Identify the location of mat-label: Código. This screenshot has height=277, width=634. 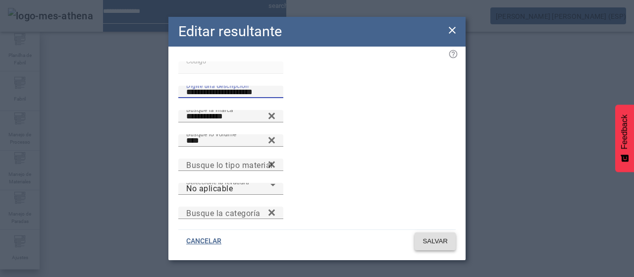
(196, 61).